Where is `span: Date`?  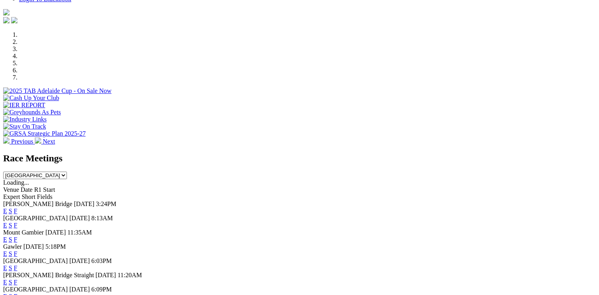
span: Date is located at coordinates (27, 190).